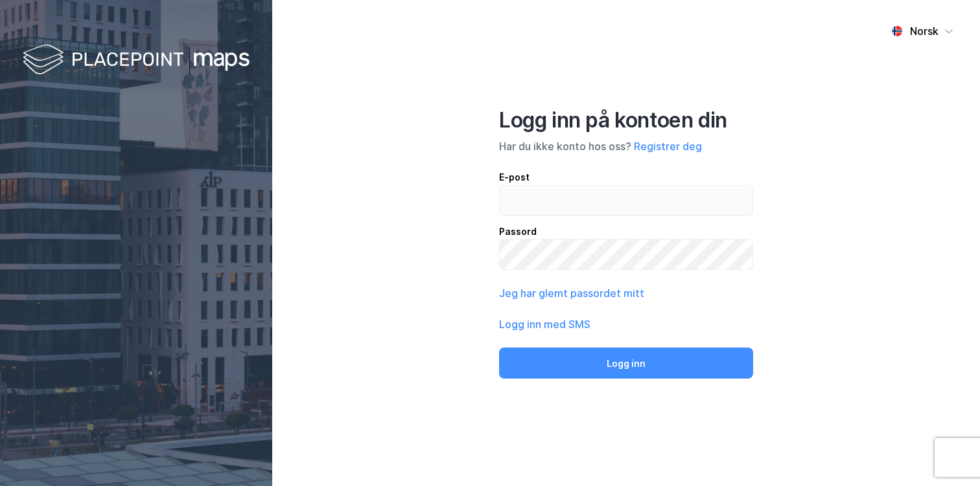  What do you see at coordinates (925, 31) in the screenshot?
I see `div: Norsk` at bounding box center [925, 31].